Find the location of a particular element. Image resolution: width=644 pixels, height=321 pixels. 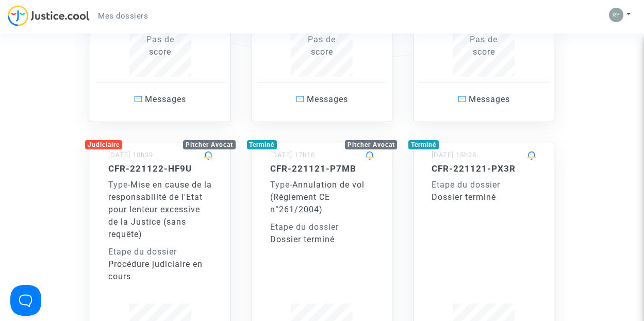

h5: CFR-221121-P7MB is located at coordinates (322, 169).